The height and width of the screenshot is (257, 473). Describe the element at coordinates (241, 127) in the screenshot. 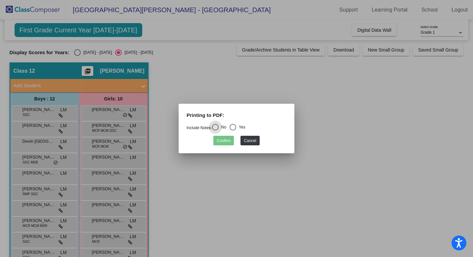

I see `div: Yes` at that location.